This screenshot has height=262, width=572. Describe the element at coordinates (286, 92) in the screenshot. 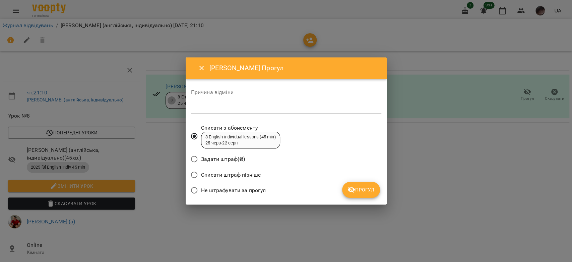

I see `label: Причина відміни` at that location.